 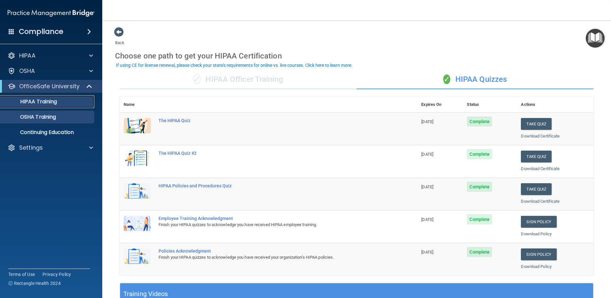 I want to click on button: If using CE for license renewal, please check your state's requirements for online vs. live cours..., so click(x=234, y=65).